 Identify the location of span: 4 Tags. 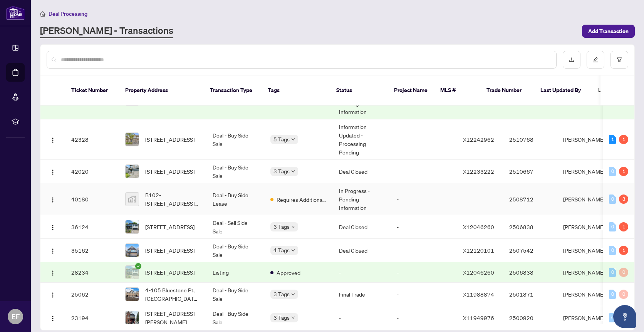
(282, 250).